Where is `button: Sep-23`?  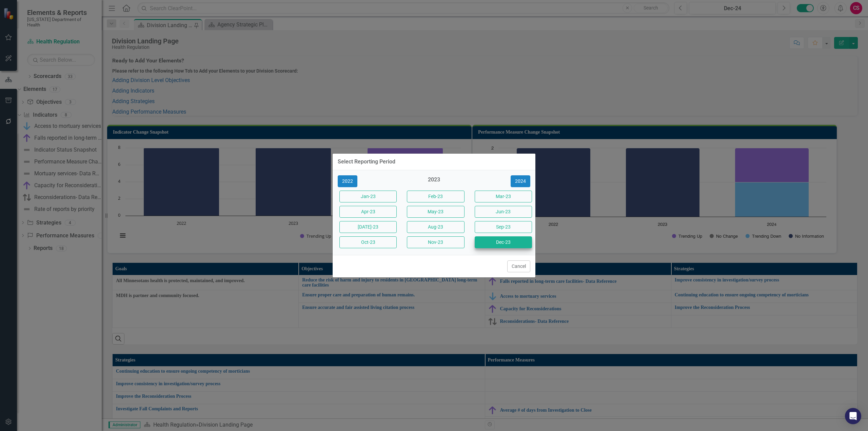 button: Sep-23 is located at coordinates (503, 227).